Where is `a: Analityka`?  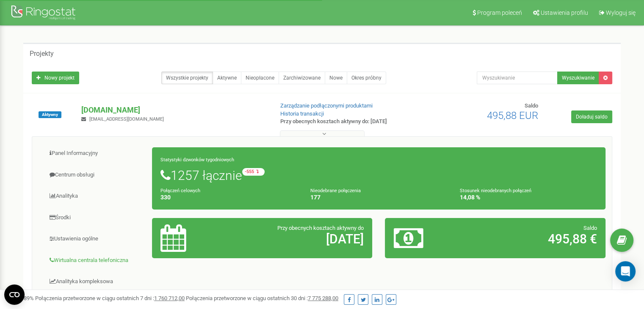 a: Analityka is located at coordinates (95, 196).